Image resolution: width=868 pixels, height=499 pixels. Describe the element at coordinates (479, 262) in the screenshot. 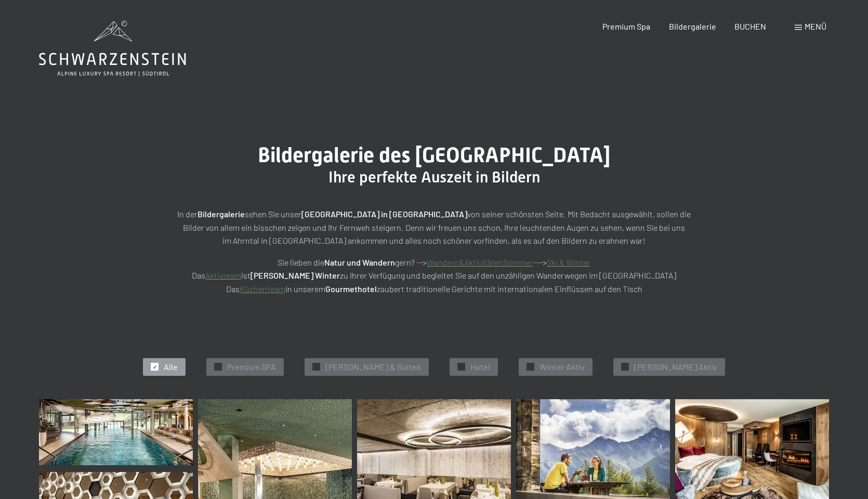

I see `a: Wandern&AktivitätenSommer` at that location.